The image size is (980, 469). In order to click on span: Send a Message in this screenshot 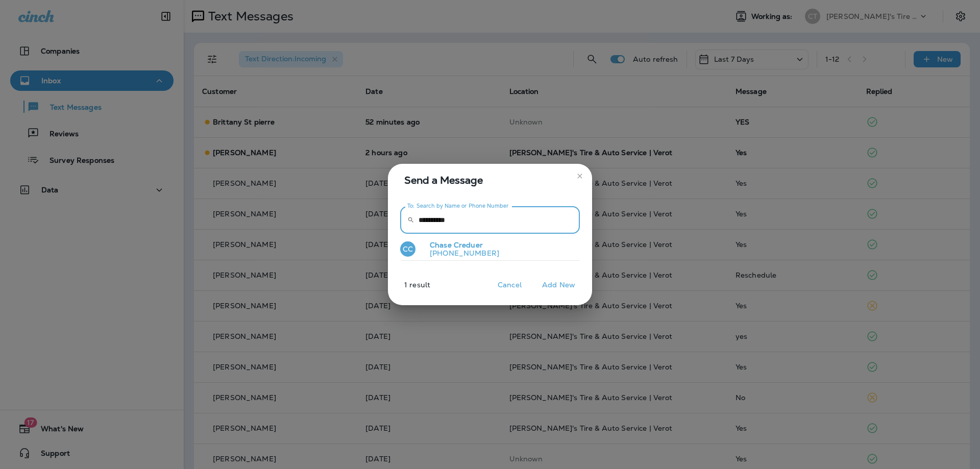, I will do `click(492, 180)`.